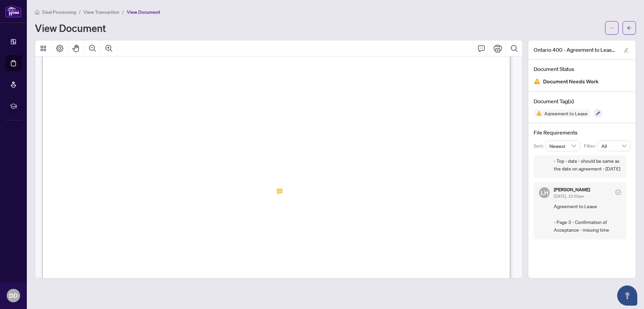  What do you see at coordinates (13, 11) in the screenshot?
I see `img: logo` at bounding box center [13, 11].